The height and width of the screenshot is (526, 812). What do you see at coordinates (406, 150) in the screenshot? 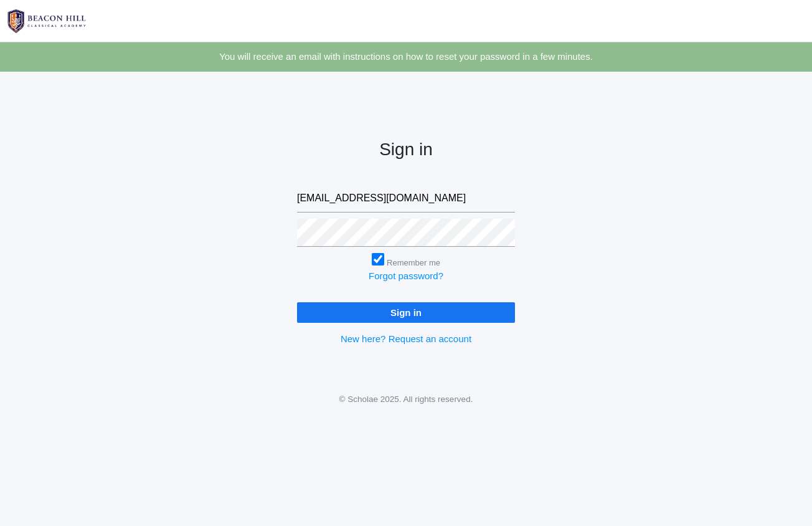
I see `h2: Sign in` at bounding box center [406, 150].